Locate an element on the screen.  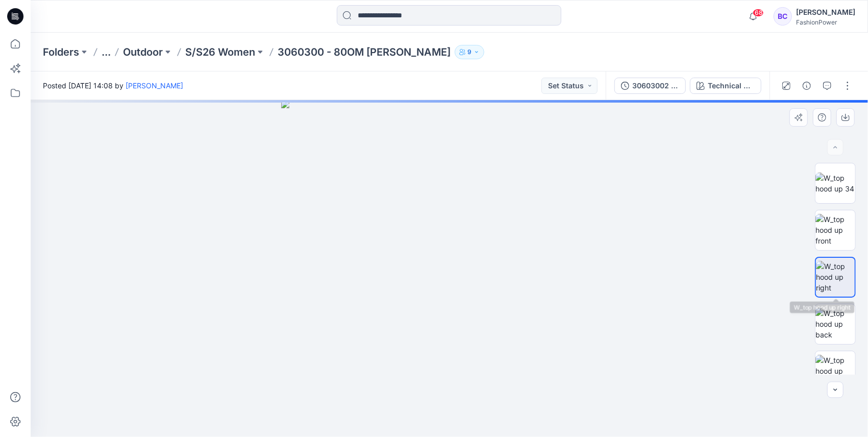
button: 9 is located at coordinates (469, 52).